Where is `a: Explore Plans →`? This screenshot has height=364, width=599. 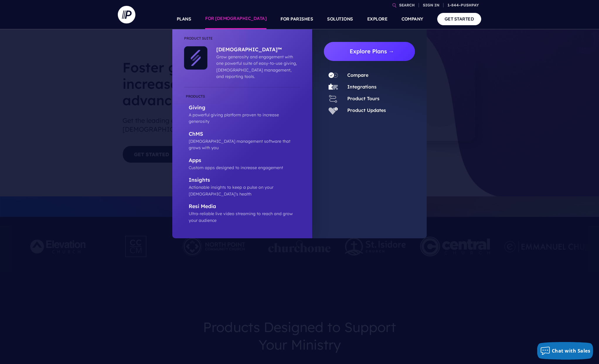
a: Explore Plans → is located at coordinates (371, 51).